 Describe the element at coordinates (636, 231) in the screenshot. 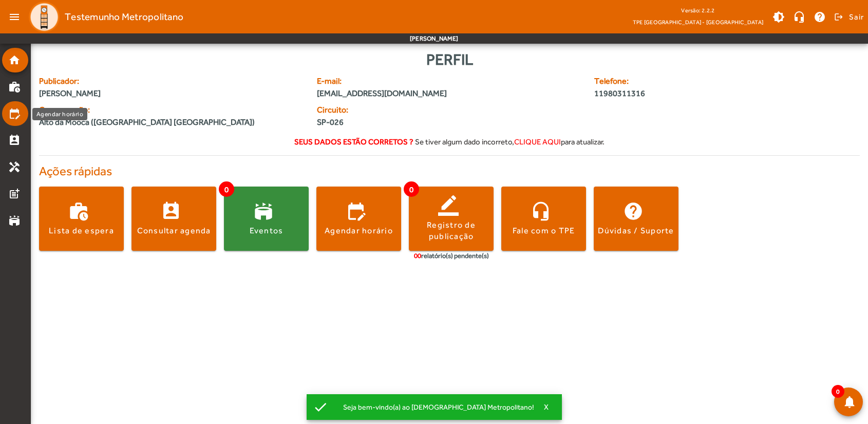

I see `div: Dúvidas / Suporte` at that location.